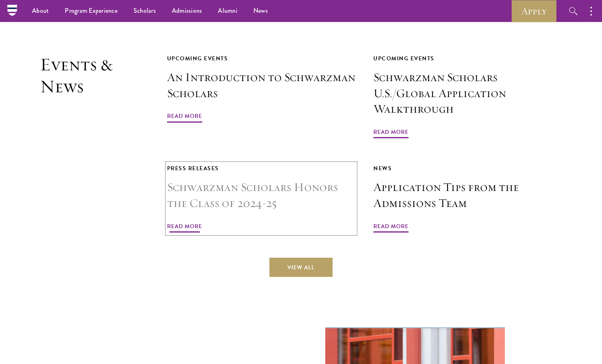 The height and width of the screenshot is (364, 602). I want to click on a: View All, so click(301, 267).